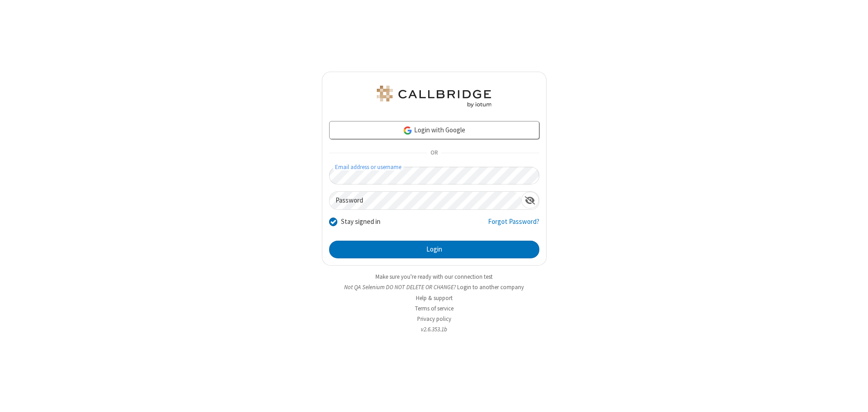  Describe the element at coordinates (514, 225) in the screenshot. I see `a: Forgot Password?` at that location.